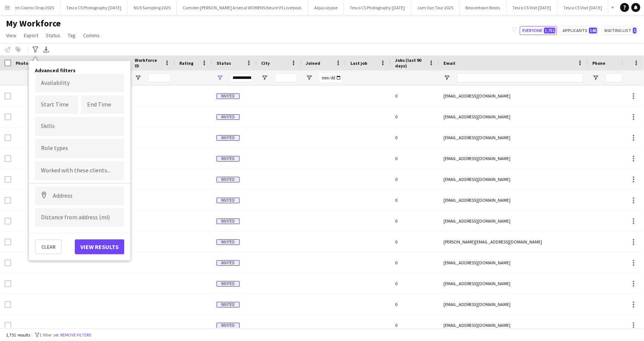 This screenshot has height=341, width=644. I want to click on a: Comms, so click(91, 35).